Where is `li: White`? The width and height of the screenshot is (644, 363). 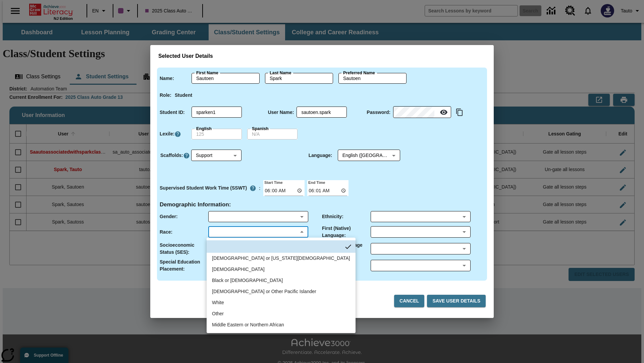
li: White is located at coordinates (281, 302).